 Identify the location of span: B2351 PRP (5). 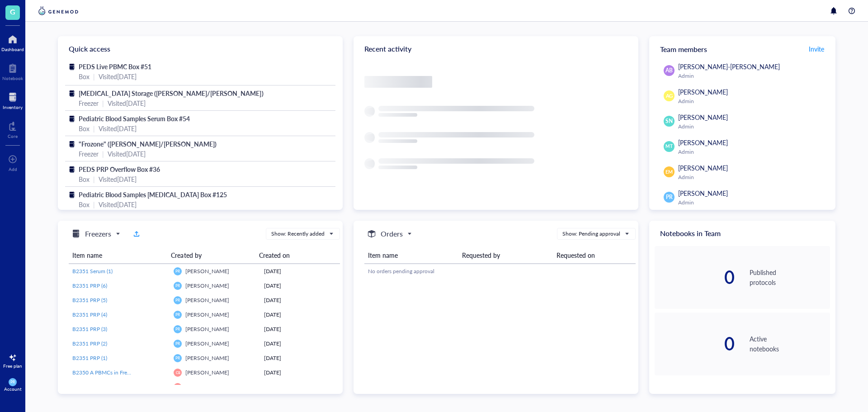
(89, 300).